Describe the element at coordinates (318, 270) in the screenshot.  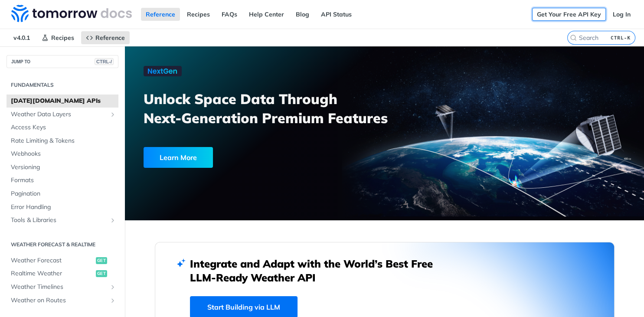
I see `h2: Integrate and Adapt with the World’s Best Free LLM-Ready Weather API` at that location.